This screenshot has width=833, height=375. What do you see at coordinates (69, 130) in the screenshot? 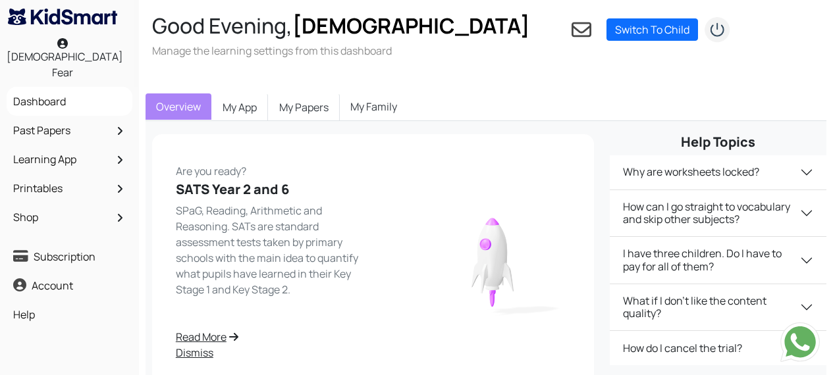
I see `a: Past Papers` at bounding box center [69, 130].